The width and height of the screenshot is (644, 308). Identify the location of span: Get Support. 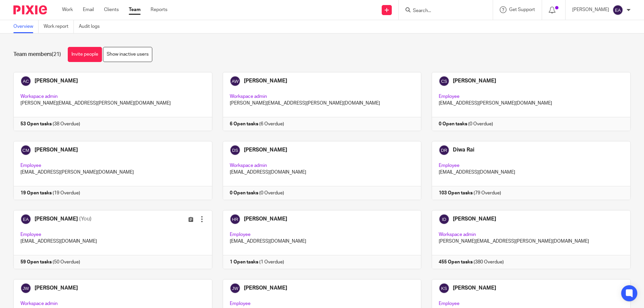
(522, 10).